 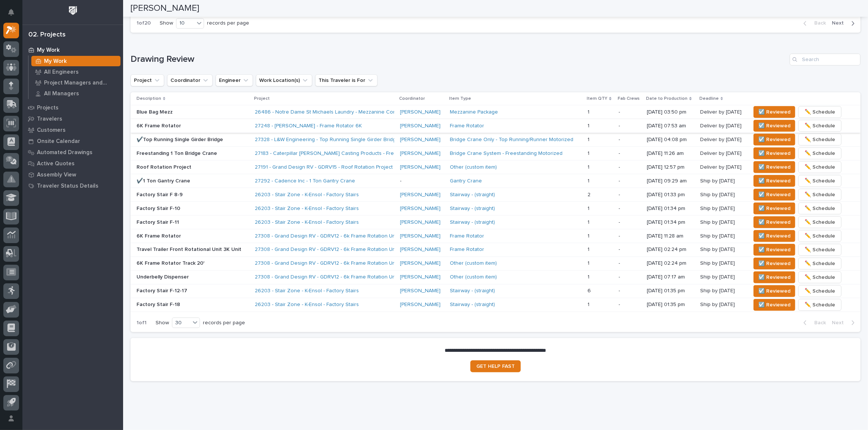 I want to click on p: Automated Drawings, so click(x=64, y=153).